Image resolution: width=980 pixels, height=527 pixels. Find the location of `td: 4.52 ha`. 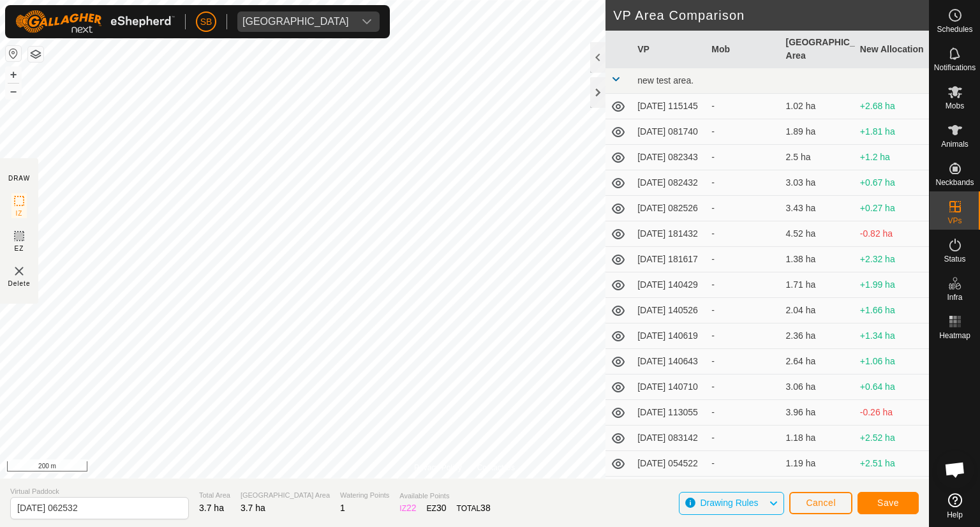

td: 4.52 ha is located at coordinates (818, 234).